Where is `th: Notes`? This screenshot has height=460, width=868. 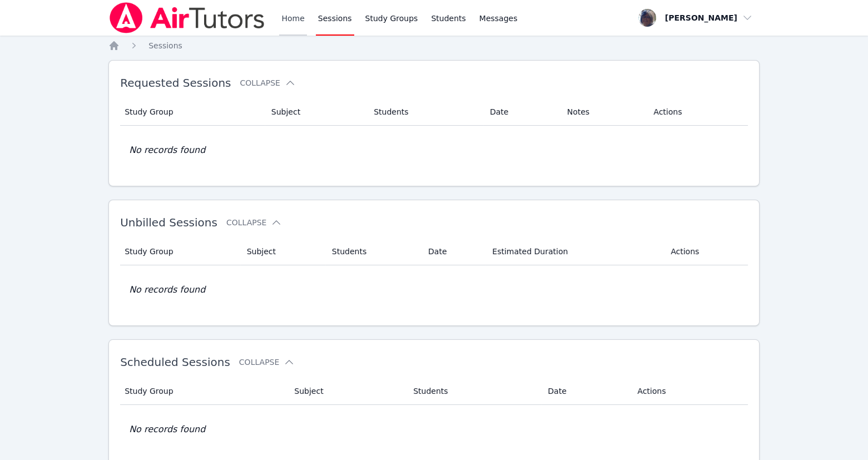 th: Notes is located at coordinates (604, 112).